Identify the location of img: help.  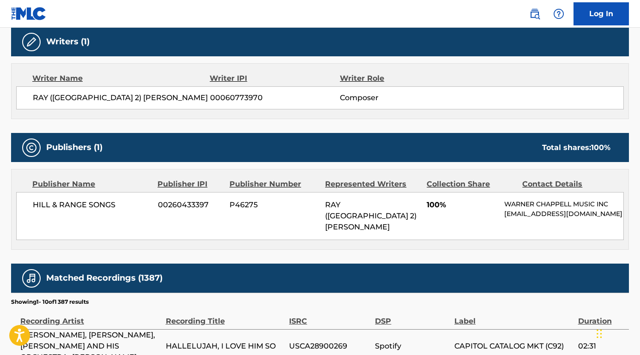
(559, 14).